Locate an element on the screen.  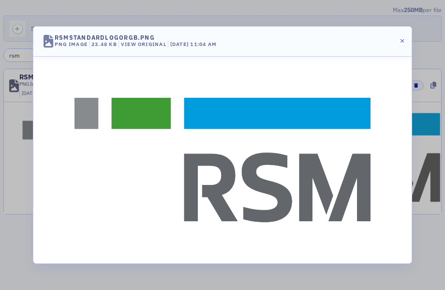
span: 11:04 AM is located at coordinates (203, 44).